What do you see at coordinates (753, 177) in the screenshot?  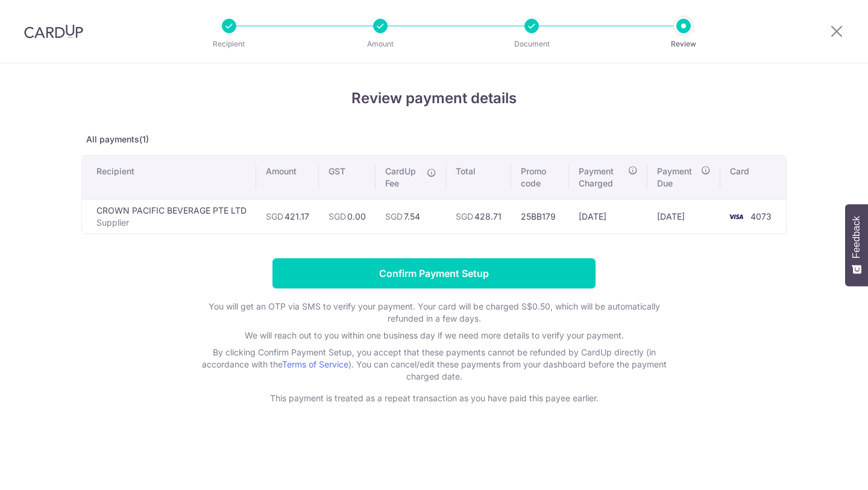 I see `th: Card` at bounding box center [753, 177].